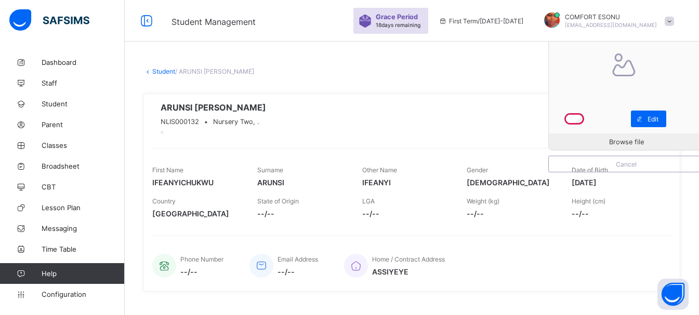 The height and width of the screenshot is (315, 699). What do you see at coordinates (197, 182) in the screenshot?
I see `span: IFEANYICHUKWU` at bounding box center [197, 182].